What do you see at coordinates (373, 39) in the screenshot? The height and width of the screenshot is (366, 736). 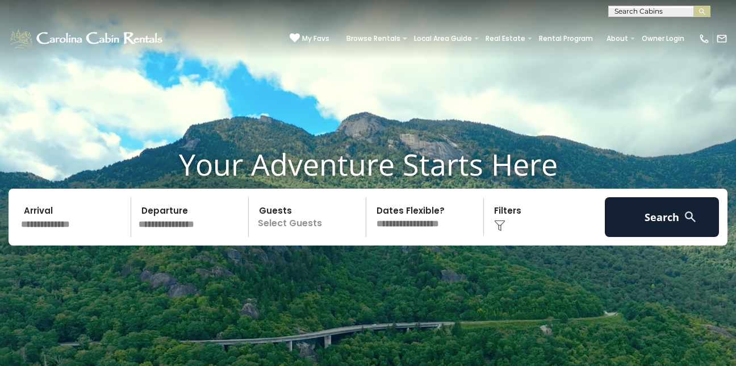 I see `a: Browse Rentals` at bounding box center [373, 39].